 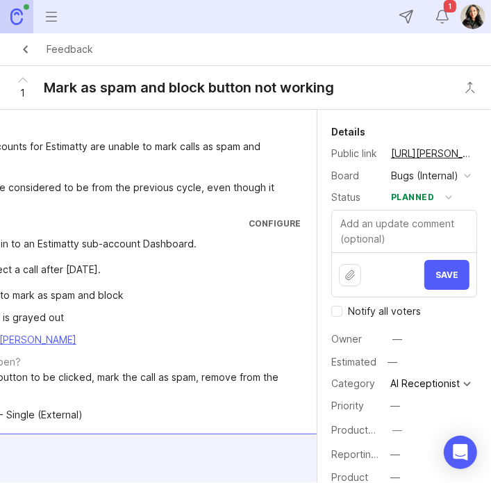 I want to click on label: Priority, so click(x=348, y=405).